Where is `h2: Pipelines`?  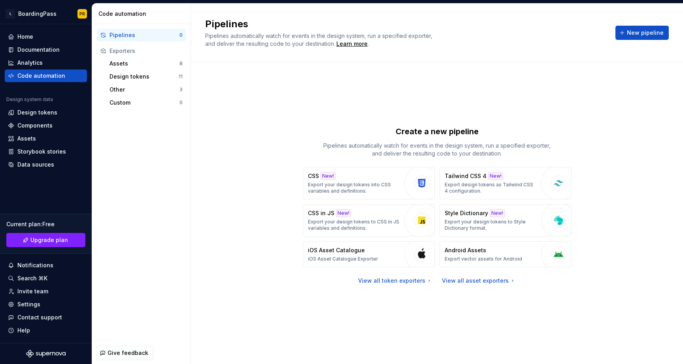 h2: Pipelines is located at coordinates (405, 24).